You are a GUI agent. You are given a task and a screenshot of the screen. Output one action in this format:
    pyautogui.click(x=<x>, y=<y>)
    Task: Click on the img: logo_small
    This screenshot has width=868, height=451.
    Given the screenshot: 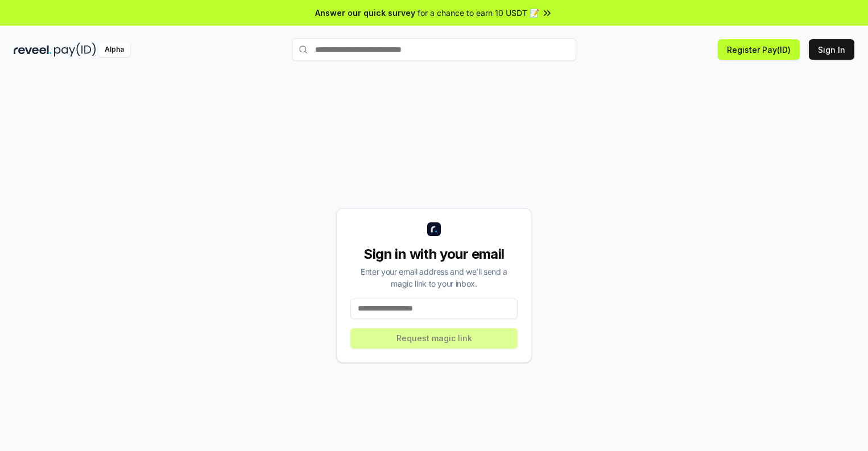 What is the action you would take?
    pyautogui.click(x=434, y=230)
    